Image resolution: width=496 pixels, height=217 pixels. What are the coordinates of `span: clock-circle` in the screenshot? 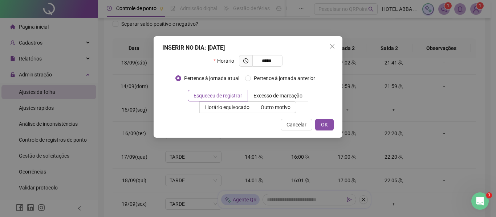 It's located at (246, 61).